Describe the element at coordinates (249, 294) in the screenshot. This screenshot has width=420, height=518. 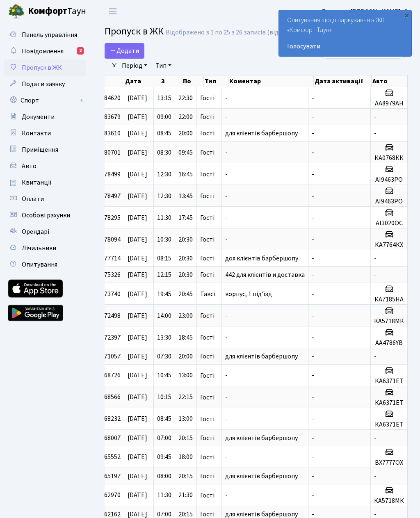
I see `span: корпус, 1 під'їзд` at that location.